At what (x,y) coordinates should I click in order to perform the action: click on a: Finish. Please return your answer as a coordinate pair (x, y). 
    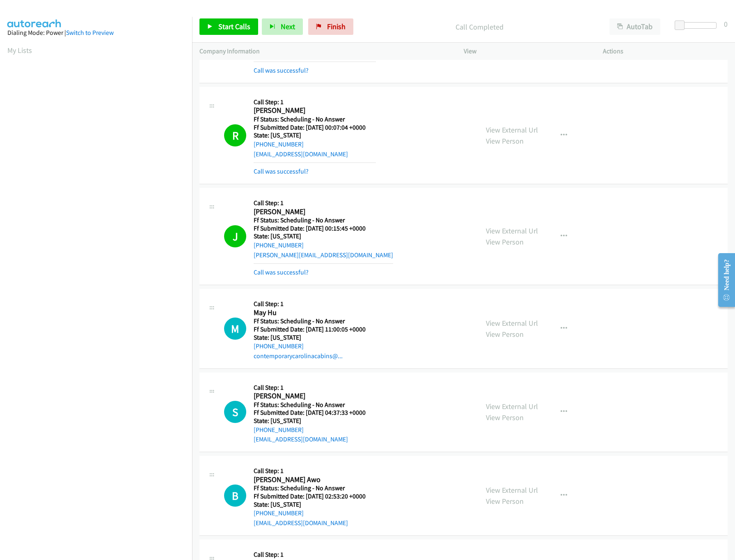
    Looking at the image, I should click on (331, 27).